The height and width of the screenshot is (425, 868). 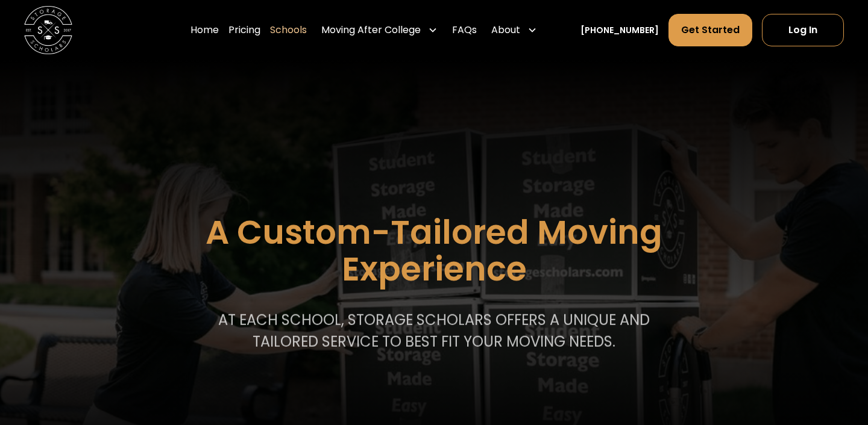 What do you see at coordinates (204, 30) in the screenshot?
I see `a: Home` at bounding box center [204, 30].